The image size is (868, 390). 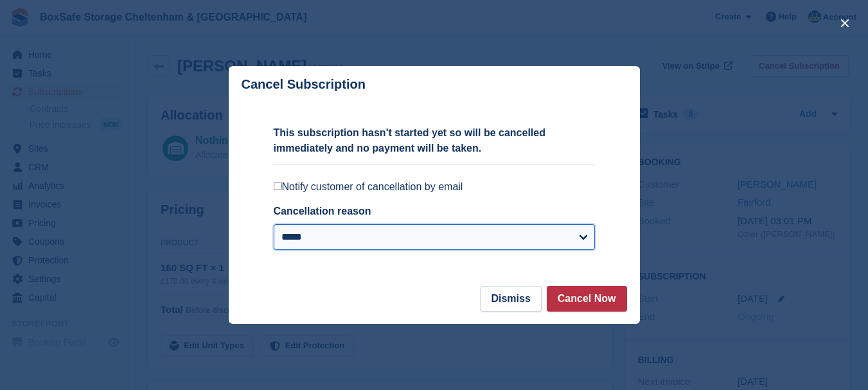 What do you see at coordinates (434, 187) in the screenshot?
I see `label: Notify customer of cancellation by email` at bounding box center [434, 187].